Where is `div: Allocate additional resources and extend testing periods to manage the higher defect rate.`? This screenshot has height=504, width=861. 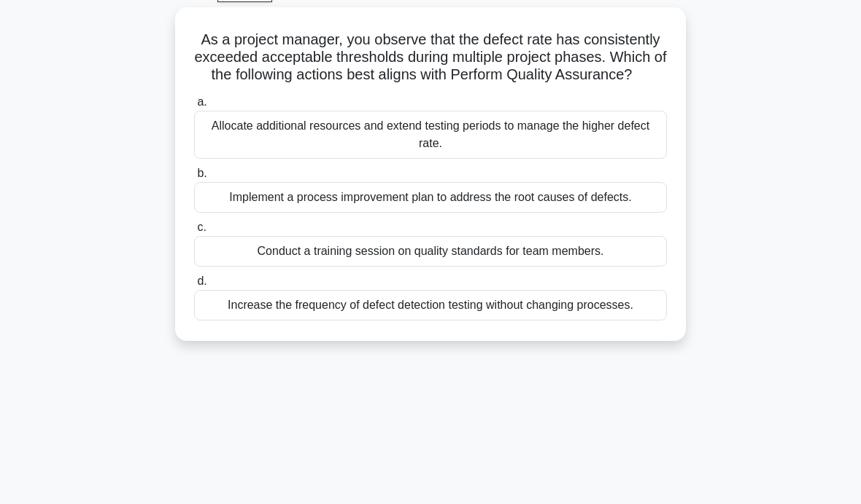
div: Allocate additional resources and extend testing periods to manage the higher defect rate. is located at coordinates (430, 135).